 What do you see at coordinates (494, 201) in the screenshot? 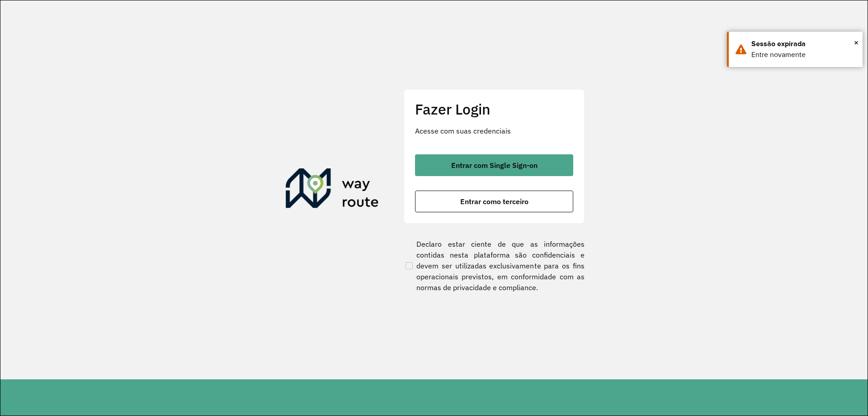
I see `span: Entrar como terceiro` at bounding box center [494, 201].